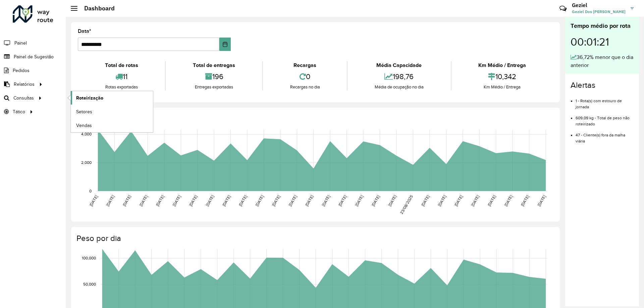 The width and height of the screenshot is (644, 308). I want to click on text: 4,000, so click(86, 134).